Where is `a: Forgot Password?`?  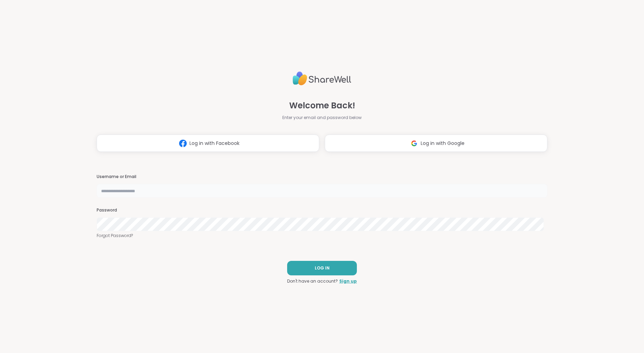
a: Forgot Password? is located at coordinates (322, 236).